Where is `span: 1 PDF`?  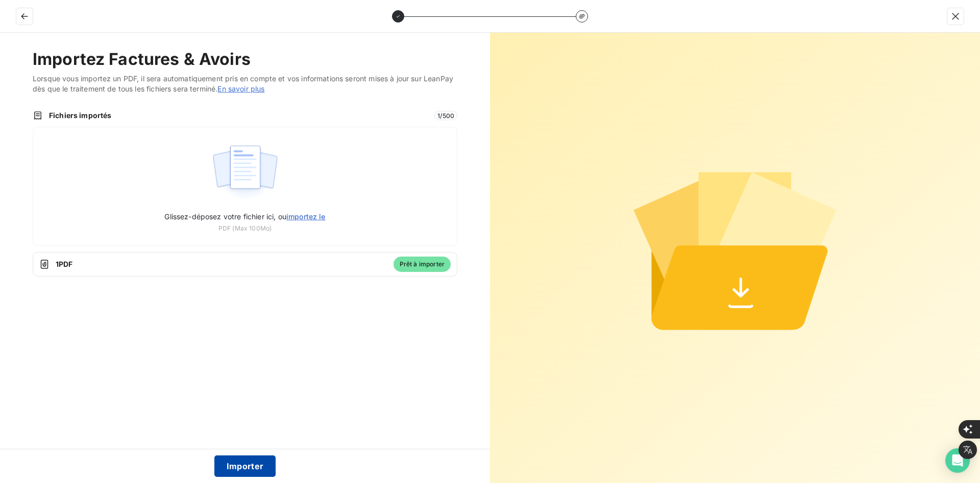
span: 1 PDF is located at coordinates (222, 264).